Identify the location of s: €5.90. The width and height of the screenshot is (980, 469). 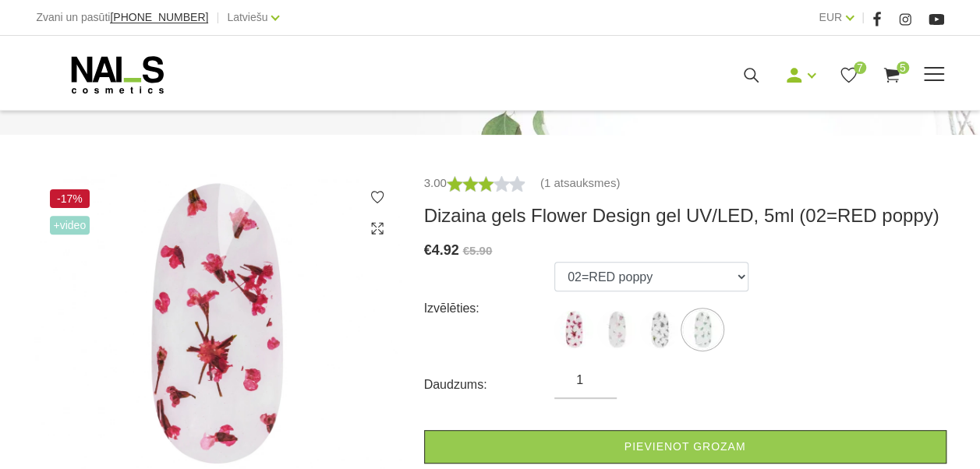
(478, 250).